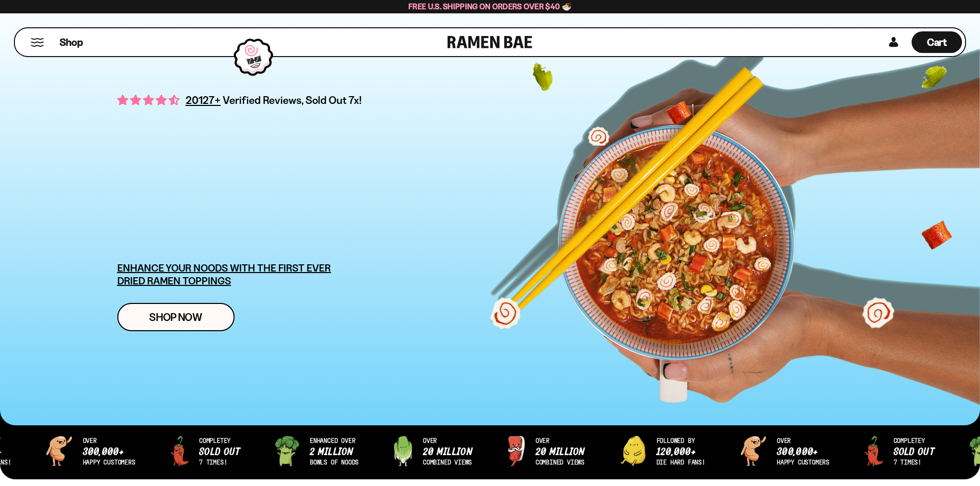 This screenshot has width=980, height=486. I want to click on span: Verified Reviews, Sold Out 7x!, so click(292, 100).